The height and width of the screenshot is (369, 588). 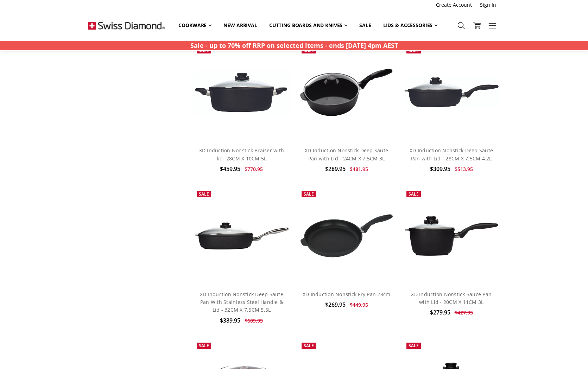 I want to click on img: XD Induction Nonstick Sauce Pan with Lid - 20CM X 11CM 3L, so click(x=451, y=236).